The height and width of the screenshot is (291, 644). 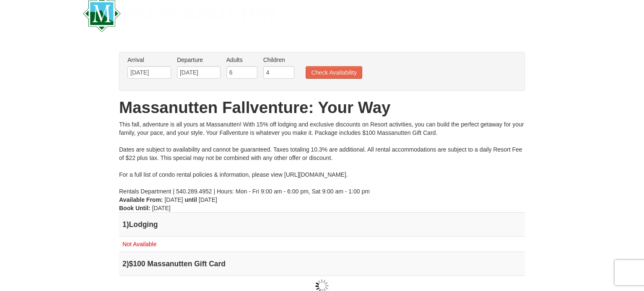 What do you see at coordinates (179, 13) in the screenshot?
I see `a: Massanutten Resort` at bounding box center [179, 13].